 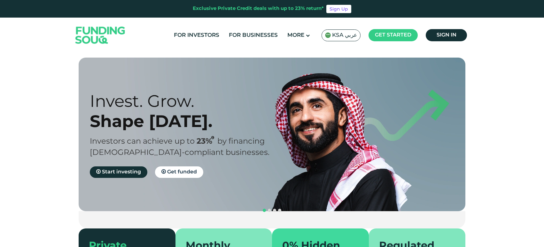 I want to click on span: Sign in, so click(x=447, y=35).